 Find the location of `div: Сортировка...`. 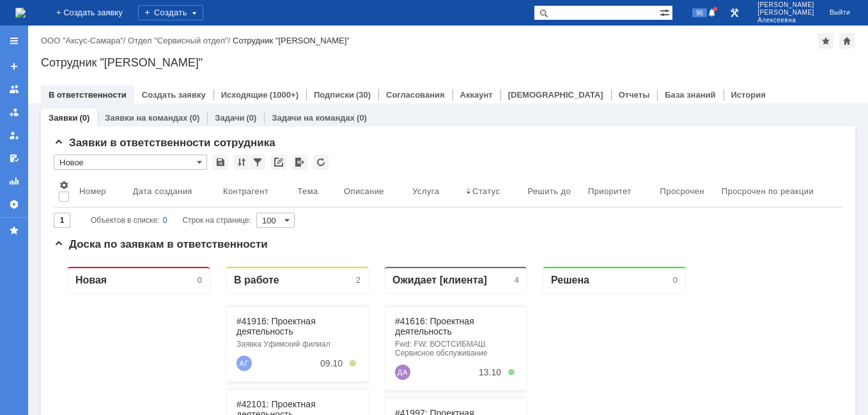

div: Сортировка... is located at coordinates (241, 162).